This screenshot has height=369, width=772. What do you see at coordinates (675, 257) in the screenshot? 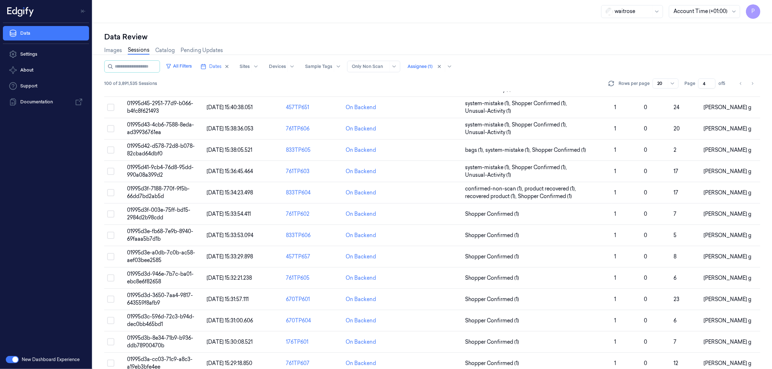
I see `span: 8` at bounding box center [675, 257].